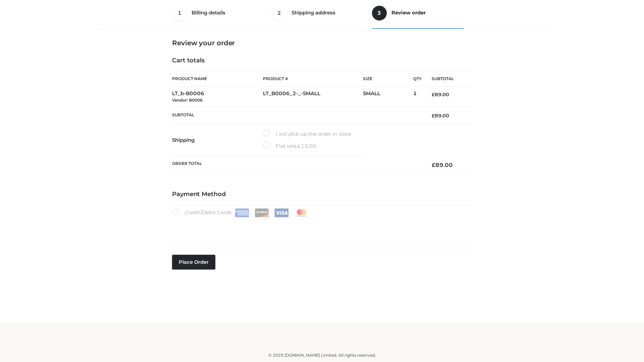 The width and height of the screenshot is (644, 362). I want to click on h4: Payment Method, so click(322, 194).